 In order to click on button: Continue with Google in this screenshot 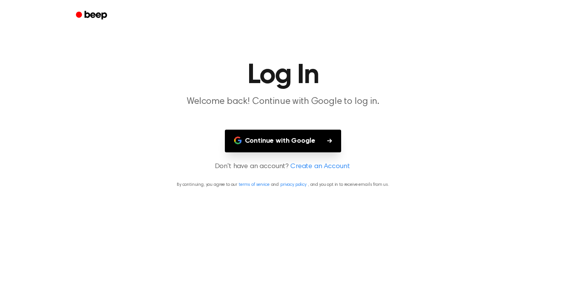, I will do `click(283, 141)`.